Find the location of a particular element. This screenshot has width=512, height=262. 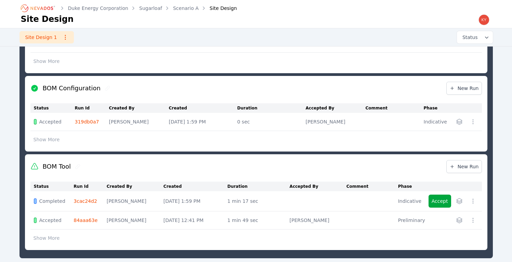

div: Preliminary is located at coordinates (411, 220).